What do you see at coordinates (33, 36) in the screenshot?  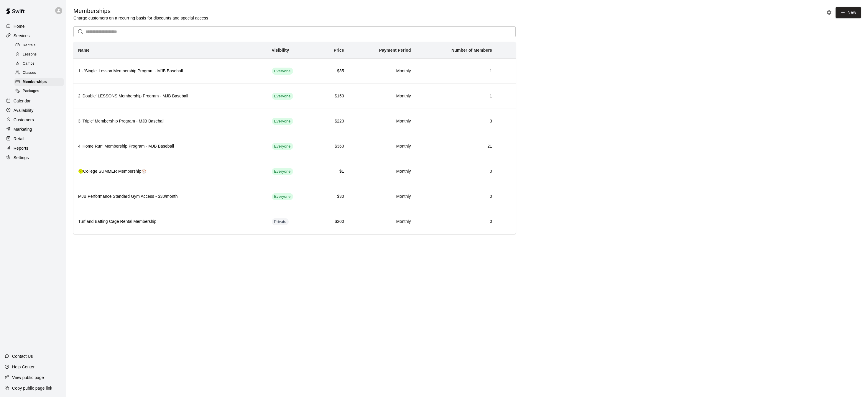 I see `div: Services` at bounding box center [33, 36].